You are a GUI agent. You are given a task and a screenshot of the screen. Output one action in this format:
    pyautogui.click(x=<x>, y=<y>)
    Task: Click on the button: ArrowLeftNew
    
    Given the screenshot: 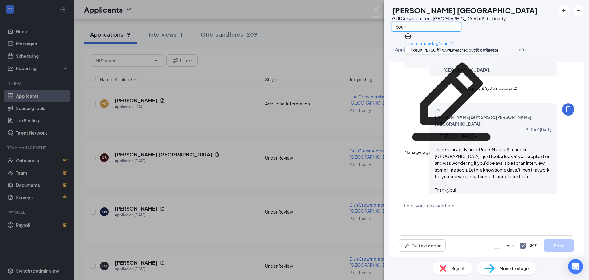 What is the action you would take?
    pyautogui.click(x=564, y=10)
    